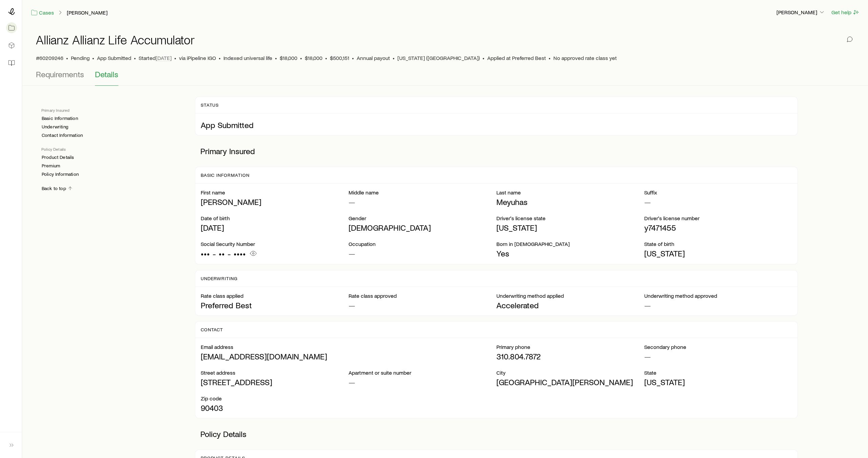 Image resolution: width=868 pixels, height=458 pixels. I want to click on p: Apartment or suite number, so click(422, 373).